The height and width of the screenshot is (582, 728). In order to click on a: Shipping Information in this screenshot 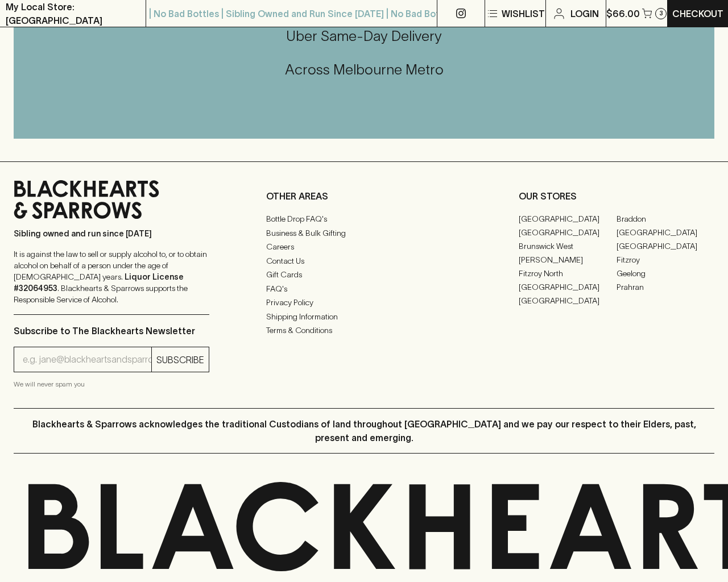, I will do `click(364, 317)`.